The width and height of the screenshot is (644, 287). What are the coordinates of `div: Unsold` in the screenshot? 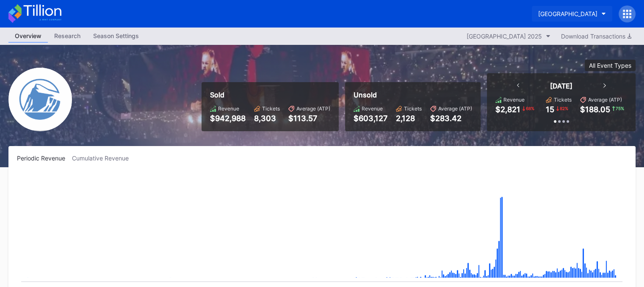 It's located at (413, 95).